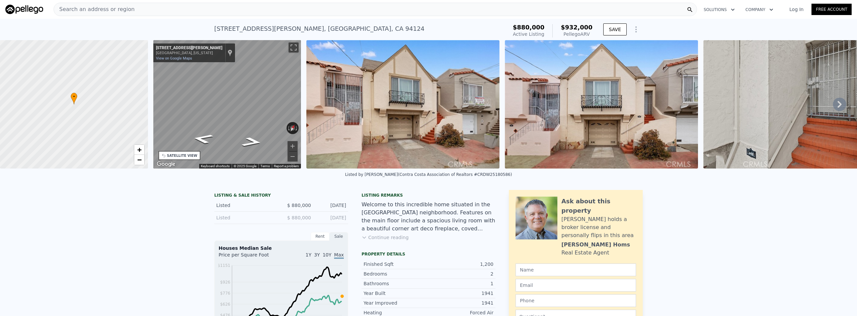 Image resolution: width=857 pixels, height=316 pixels. I want to click on div: Houses Median Sale, so click(281, 248).